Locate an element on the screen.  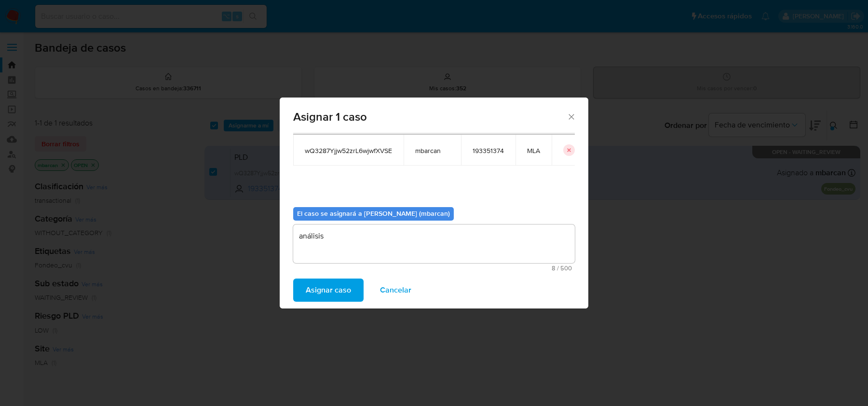
div: assign-modal is located at coordinates (434, 203).